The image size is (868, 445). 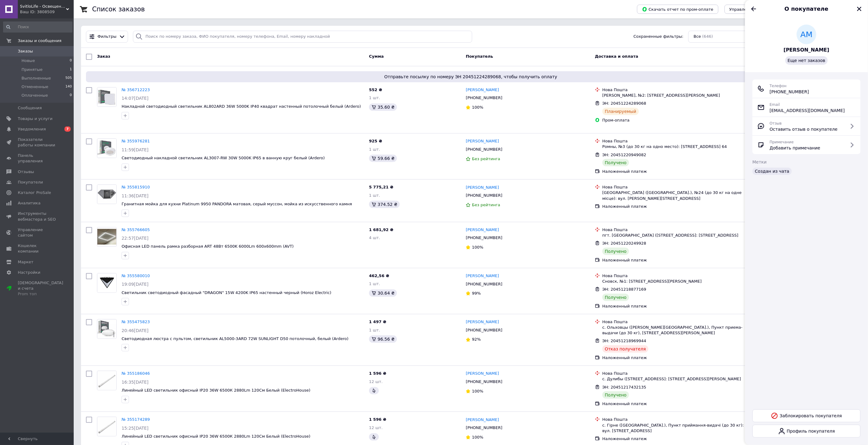 What do you see at coordinates (224, 158) in the screenshot?
I see `span: Светодиодный накладной светильник AL3007-RW 30W 5000K IP65 в ванную круг белый (Ardero)` at bounding box center [224, 158].